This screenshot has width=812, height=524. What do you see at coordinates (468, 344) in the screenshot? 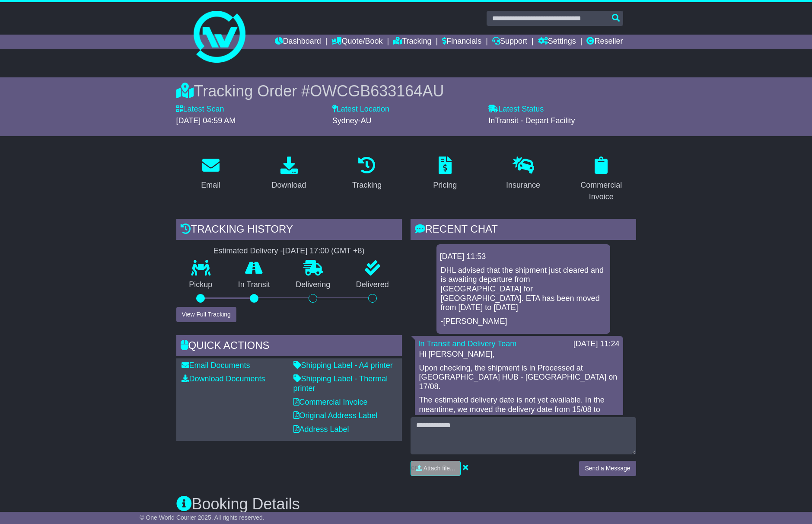
I see `a: In Transit and Delivery Team` at bounding box center [468, 344].